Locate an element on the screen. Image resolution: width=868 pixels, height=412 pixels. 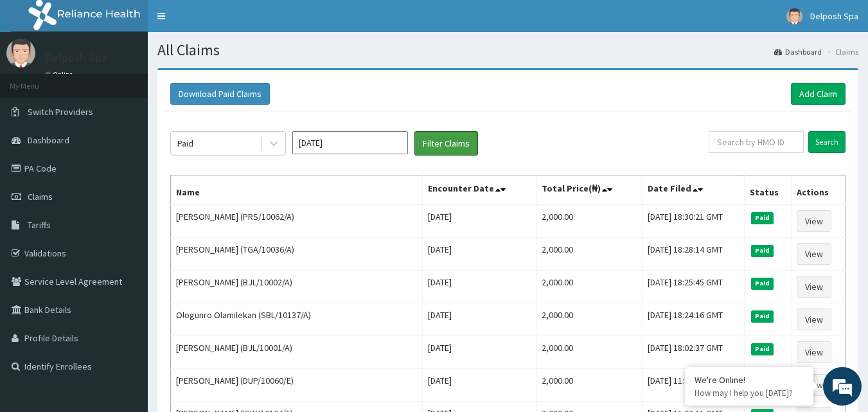
img: d_794563401_company_1708531726252_794563401 is located at coordinates (38, 81).